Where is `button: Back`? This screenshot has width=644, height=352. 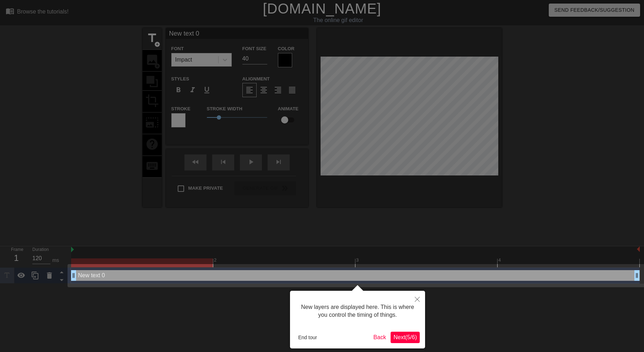
button: Back is located at coordinates (380, 337).